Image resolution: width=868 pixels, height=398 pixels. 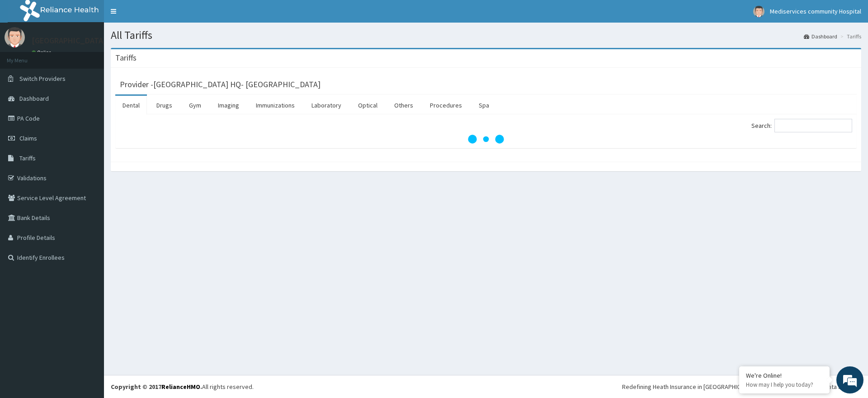 What do you see at coordinates (28, 138) in the screenshot?
I see `span: Claims` at bounding box center [28, 138].